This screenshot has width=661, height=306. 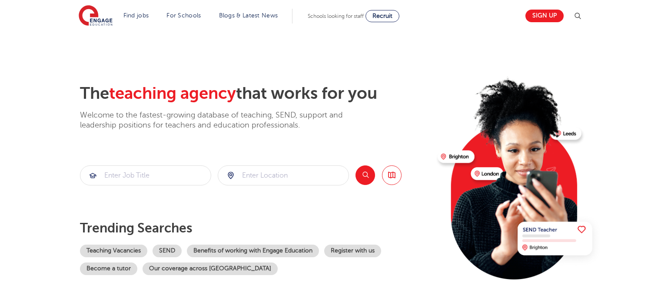 I want to click on p: Welcome to the fastest-growing database of teaching, SEND, support and leadership positions for t..., so click(x=223, y=120).